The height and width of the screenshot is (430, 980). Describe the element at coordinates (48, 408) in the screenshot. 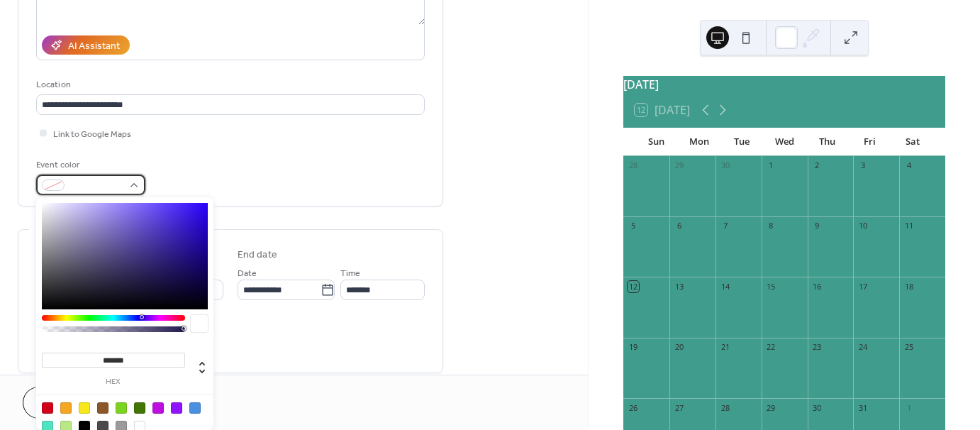

I see `div: #D0021B` at that location.